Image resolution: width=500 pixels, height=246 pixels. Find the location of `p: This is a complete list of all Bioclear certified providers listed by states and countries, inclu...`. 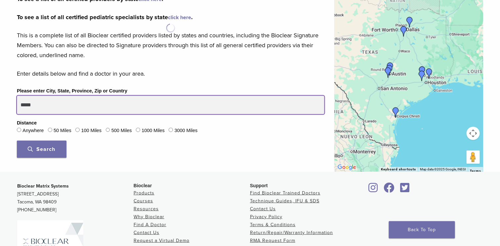

p: This is a complete list of all Bioclear certified providers listed by states and countries, inclu... is located at coordinates (171, 45).